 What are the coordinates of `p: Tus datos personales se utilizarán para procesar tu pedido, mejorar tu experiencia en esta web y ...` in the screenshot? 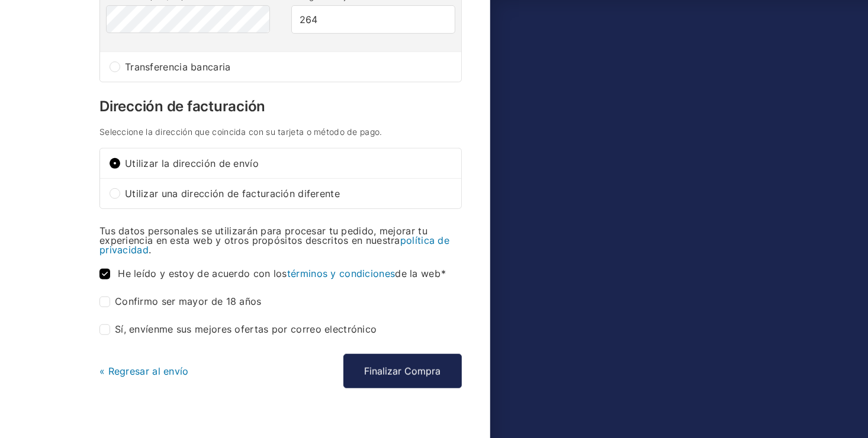 It's located at (281, 241).